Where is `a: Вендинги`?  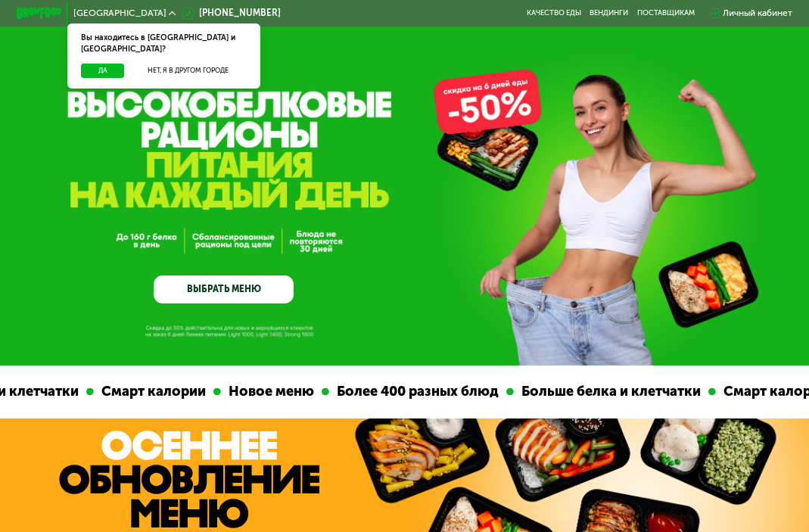 a: Вендинги is located at coordinates (609, 14).